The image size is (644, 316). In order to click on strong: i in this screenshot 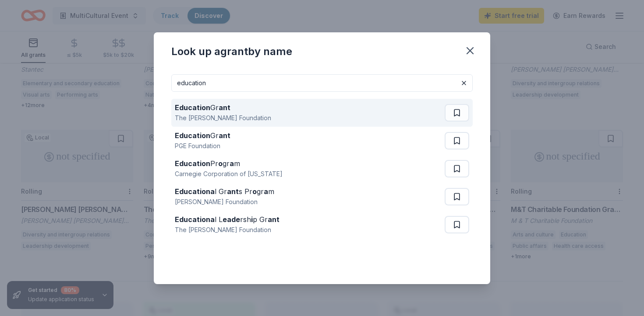, I will do `click(252, 220)`.